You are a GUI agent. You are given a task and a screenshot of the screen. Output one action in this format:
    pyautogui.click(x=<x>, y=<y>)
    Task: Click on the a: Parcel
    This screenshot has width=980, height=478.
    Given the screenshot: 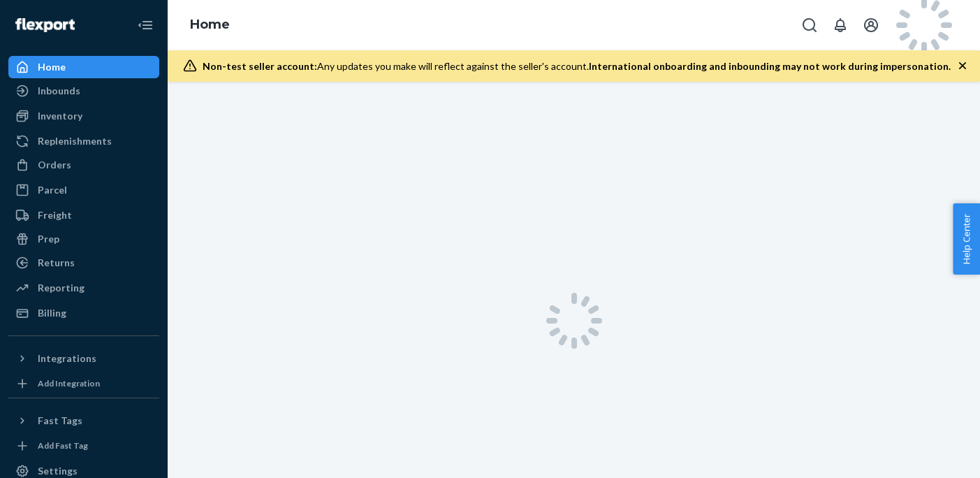 What is the action you would take?
    pyautogui.click(x=84, y=190)
    